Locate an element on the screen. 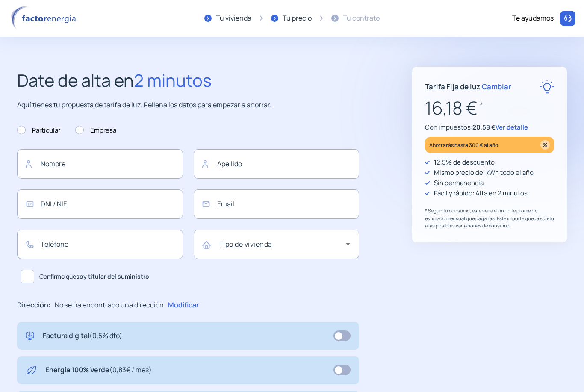 This screenshot has width=584, height=392. div: Tu contrato is located at coordinates (361, 18).